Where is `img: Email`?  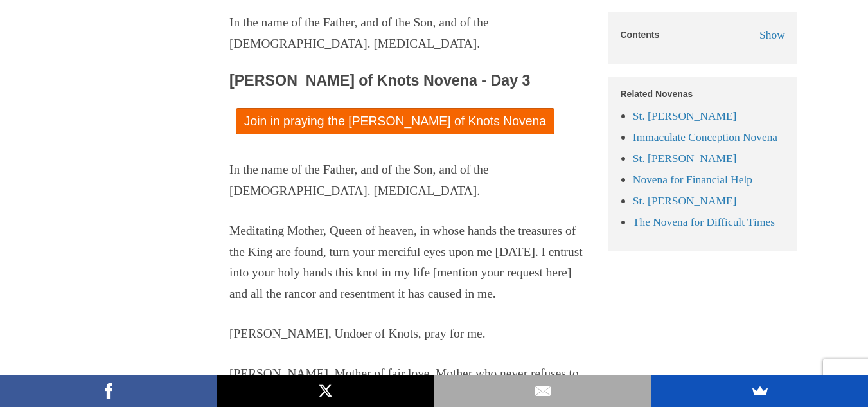
img: Email is located at coordinates (543, 390).